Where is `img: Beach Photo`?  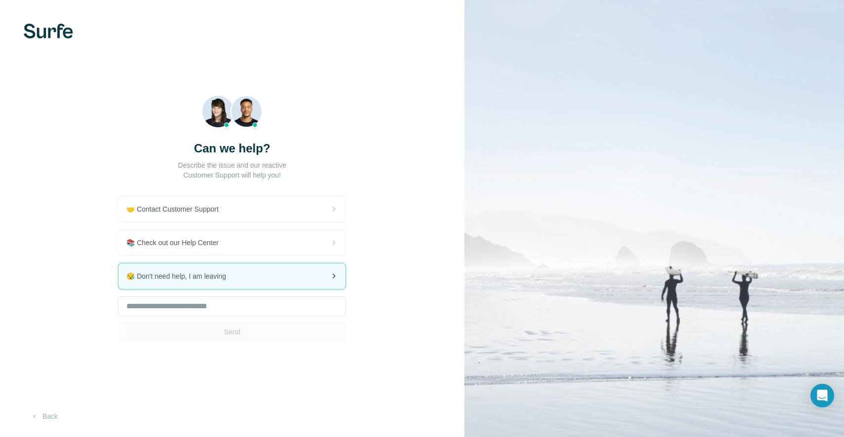 img: Beach Photo is located at coordinates (232, 114).